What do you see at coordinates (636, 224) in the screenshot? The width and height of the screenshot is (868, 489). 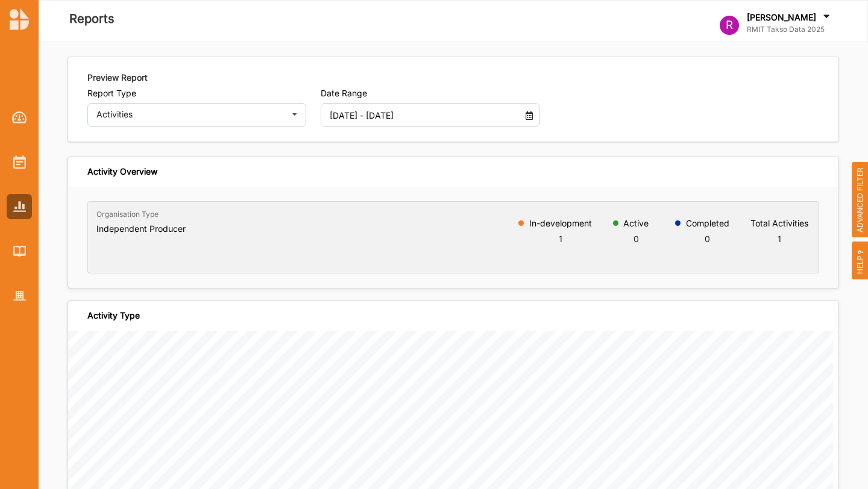 I see `label: Active` at bounding box center [636, 224].